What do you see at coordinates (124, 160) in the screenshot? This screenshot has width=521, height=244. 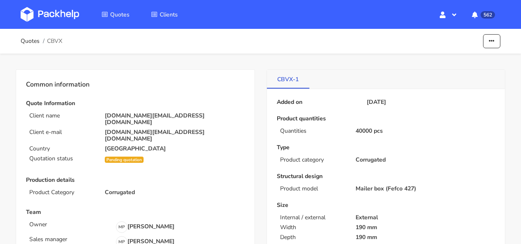 I see `div: Pending quotation` at bounding box center [124, 160].